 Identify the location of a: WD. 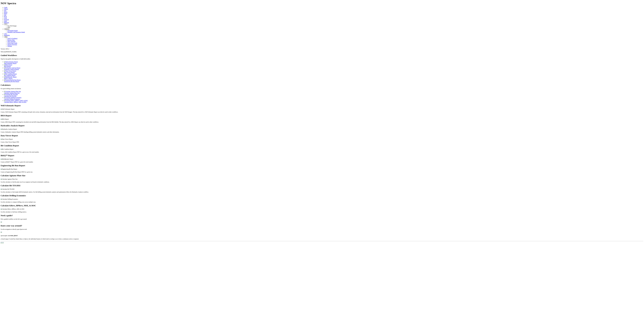
(5, 10).